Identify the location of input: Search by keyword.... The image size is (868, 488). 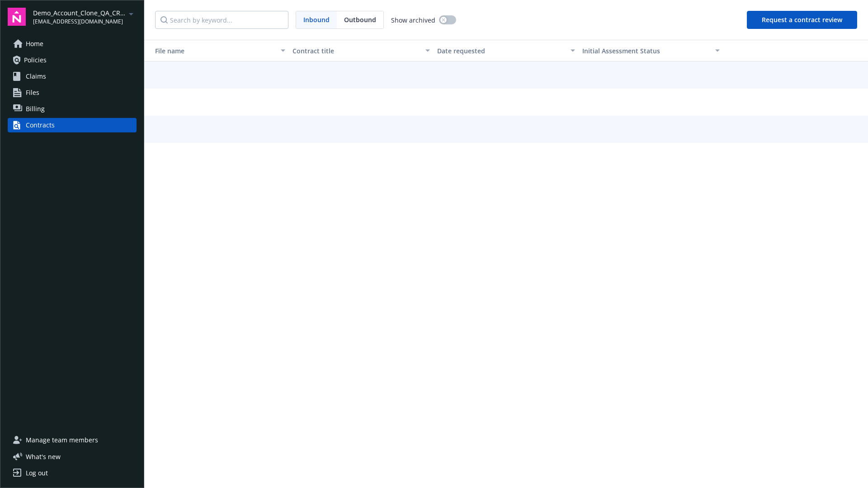
(221, 20).